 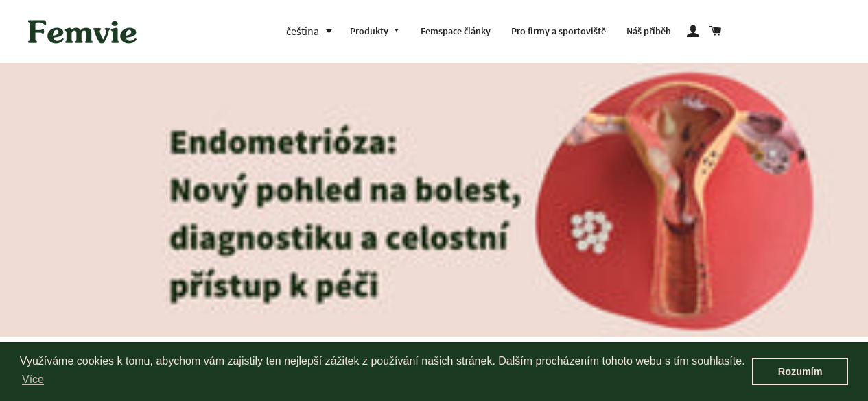 What do you see at coordinates (649, 32) in the screenshot?
I see `a: Náš příběh` at bounding box center [649, 32].